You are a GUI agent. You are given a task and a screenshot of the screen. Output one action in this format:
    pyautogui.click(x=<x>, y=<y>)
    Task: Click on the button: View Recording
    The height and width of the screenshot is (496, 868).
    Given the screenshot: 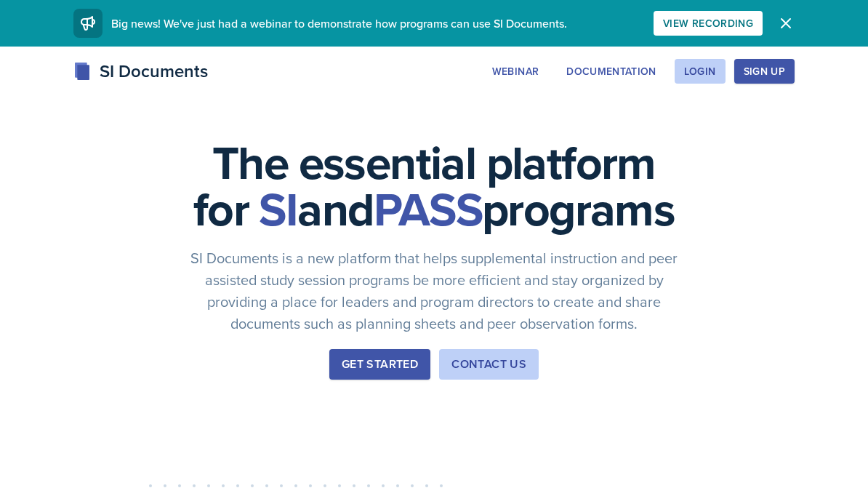 What is the action you would take?
    pyautogui.click(x=708, y=24)
    